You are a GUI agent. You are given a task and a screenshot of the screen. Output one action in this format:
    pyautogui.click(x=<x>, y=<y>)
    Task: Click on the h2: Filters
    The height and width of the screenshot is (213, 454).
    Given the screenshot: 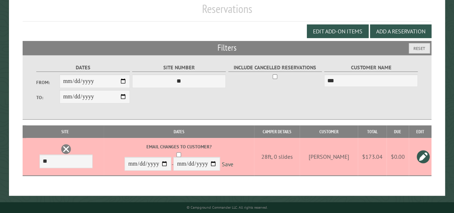 What is the action you would take?
    pyautogui.click(x=227, y=48)
    